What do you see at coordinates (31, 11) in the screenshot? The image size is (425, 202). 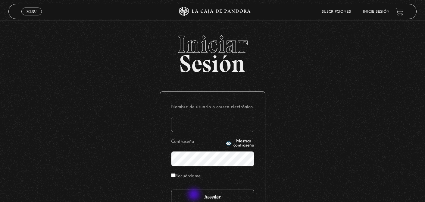 I see `span: Menu` at bounding box center [31, 11].